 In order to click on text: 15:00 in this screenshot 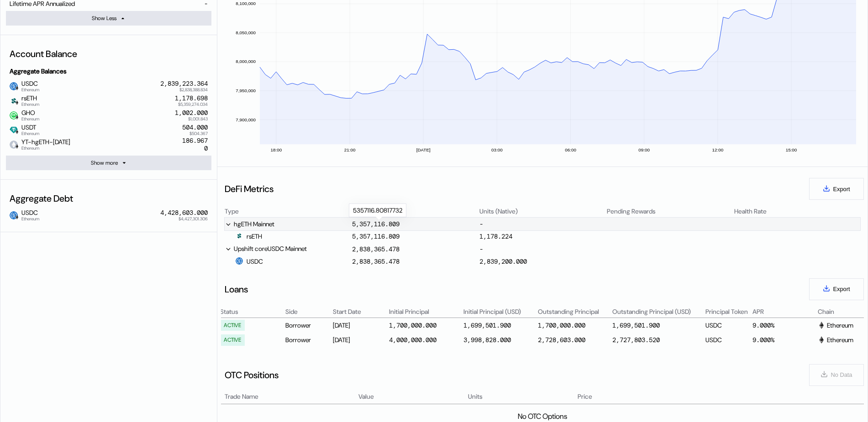, I will do `click(791, 150)`.